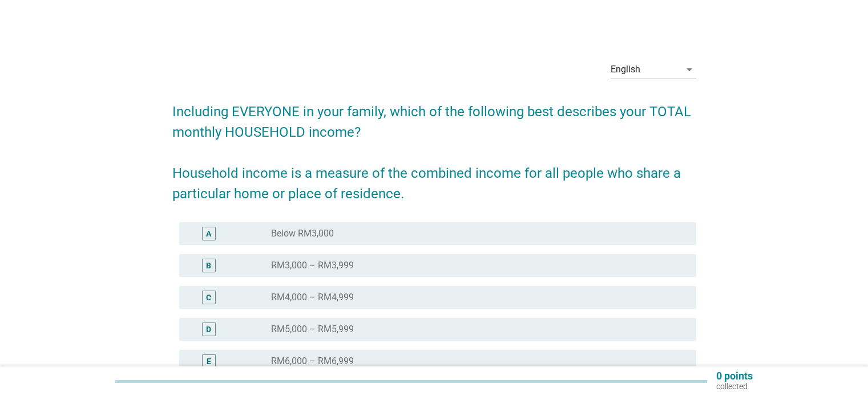  I want to click on p: 0 points, so click(735, 377).